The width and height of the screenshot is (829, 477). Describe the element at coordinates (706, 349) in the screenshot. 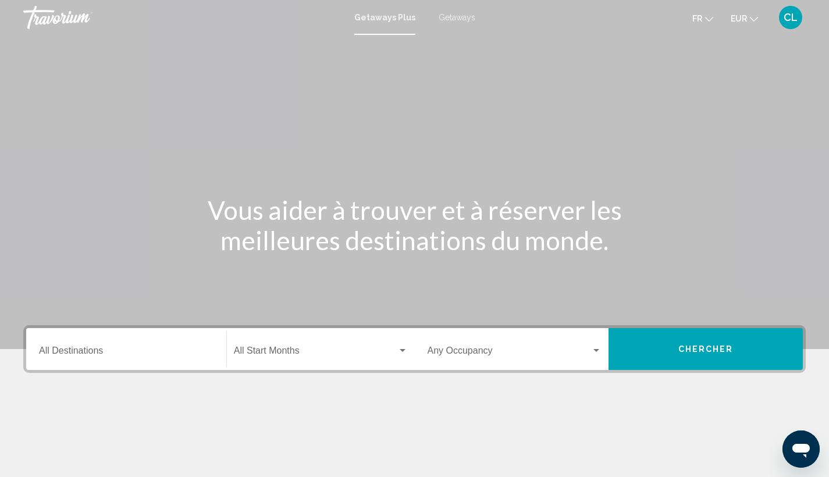

I see `button: Chercher` at that location.